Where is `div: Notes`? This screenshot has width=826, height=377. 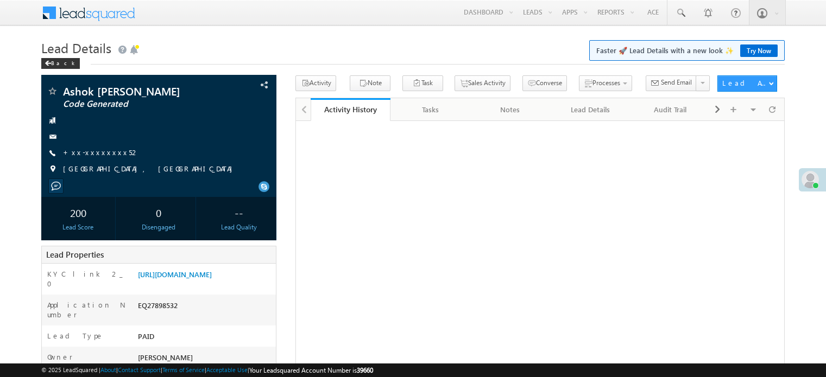 div: Notes is located at coordinates (510, 110).